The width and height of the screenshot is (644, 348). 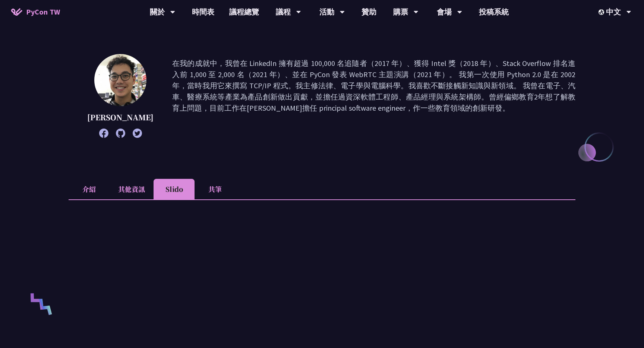 I want to click on img: Milo Chen, so click(x=120, y=80).